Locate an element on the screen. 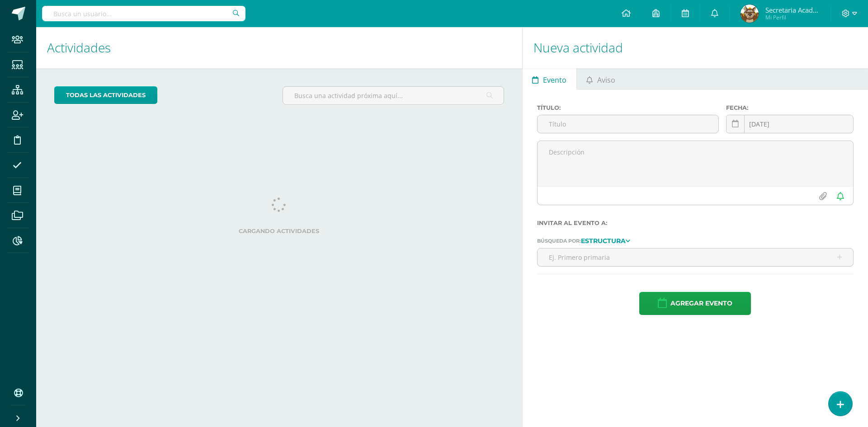  label: Invitar al evento a: is located at coordinates (695, 223).